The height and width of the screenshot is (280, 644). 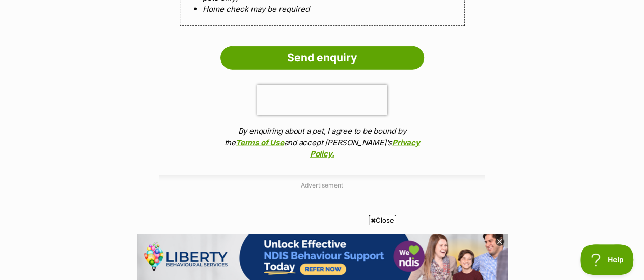 What do you see at coordinates (382, 220) in the screenshot?
I see `span: Close` at bounding box center [382, 220].